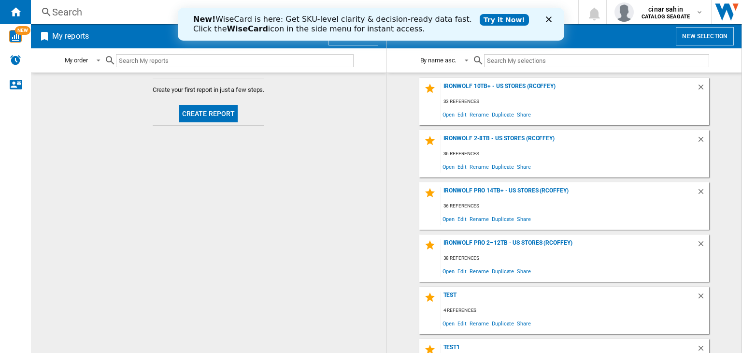 The height and width of the screenshot is (353, 742). What do you see at coordinates (569, 298) in the screenshot?
I see `div: test` at bounding box center [569, 298].